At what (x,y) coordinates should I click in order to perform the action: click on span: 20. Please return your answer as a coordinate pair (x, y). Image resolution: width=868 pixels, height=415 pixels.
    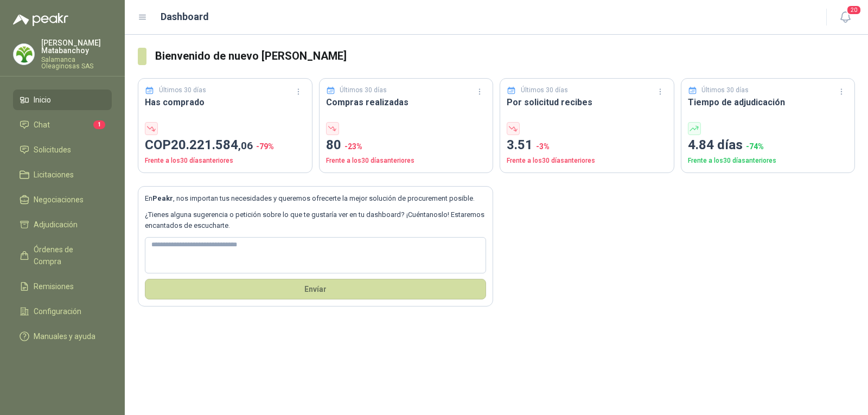
    Looking at the image, I should click on (854, 10).